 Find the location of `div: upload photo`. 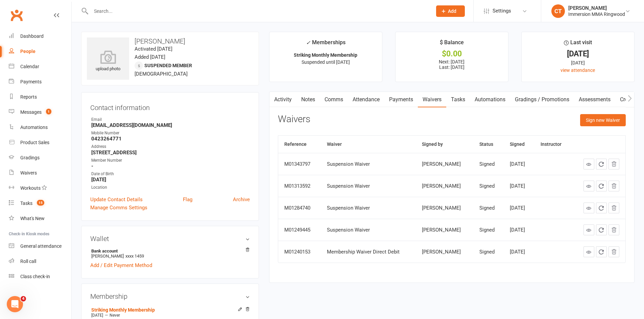

div: upload photo is located at coordinates (108, 61).